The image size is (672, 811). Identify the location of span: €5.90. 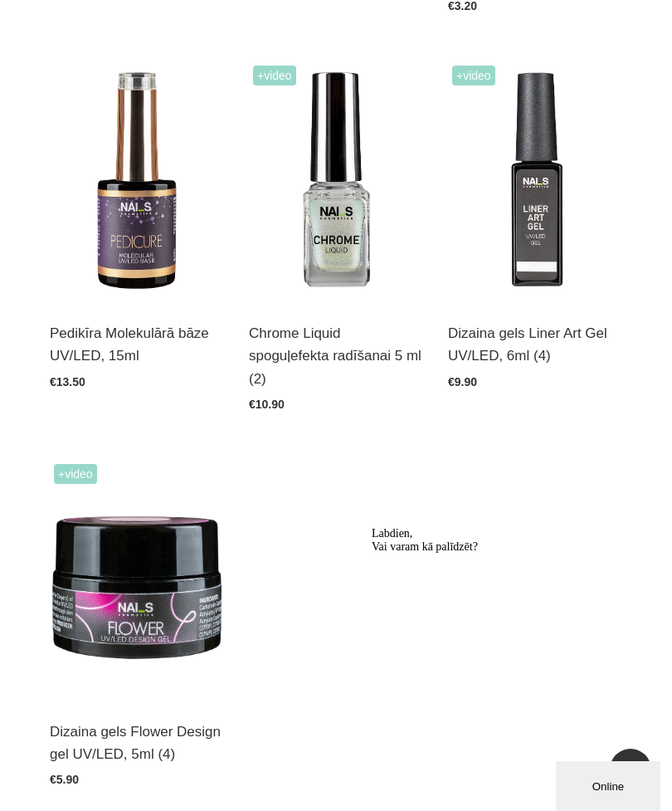
(64, 779).